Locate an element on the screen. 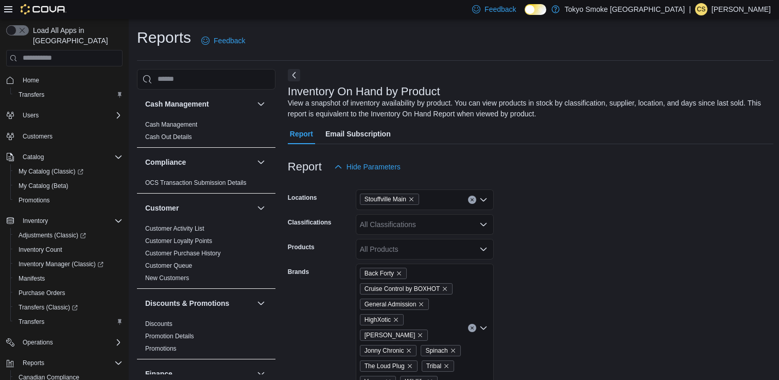 The height and width of the screenshot is (380, 779). h3: Discounts & Promotions is located at coordinates (187, 303).